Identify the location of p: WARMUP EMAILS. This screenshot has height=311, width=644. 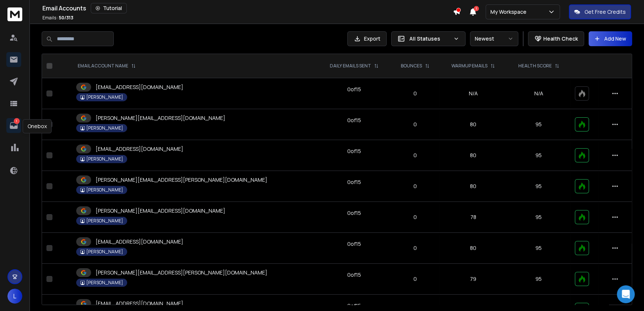
(469, 66).